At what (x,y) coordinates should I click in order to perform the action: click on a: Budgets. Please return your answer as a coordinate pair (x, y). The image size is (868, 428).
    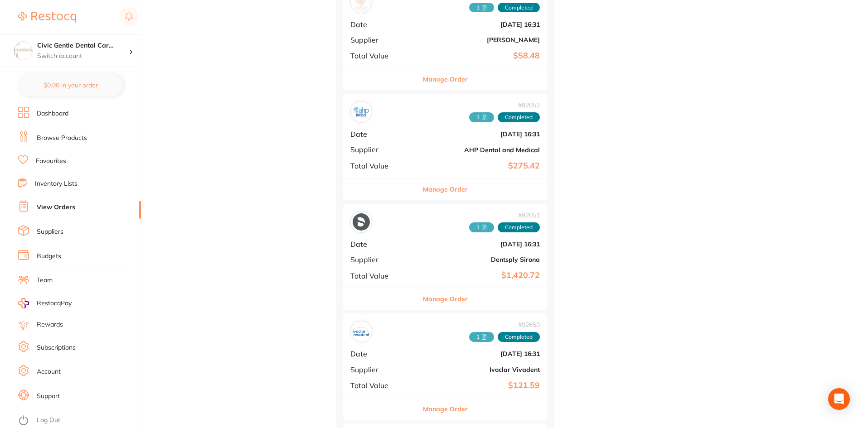
    Looking at the image, I should click on (49, 256).